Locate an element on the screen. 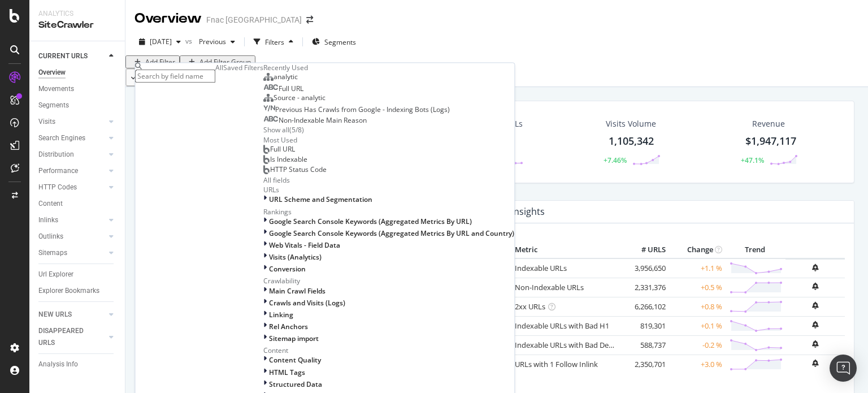 This screenshot has height=393, width=868. a: NEW URLS is located at coordinates (72, 314).